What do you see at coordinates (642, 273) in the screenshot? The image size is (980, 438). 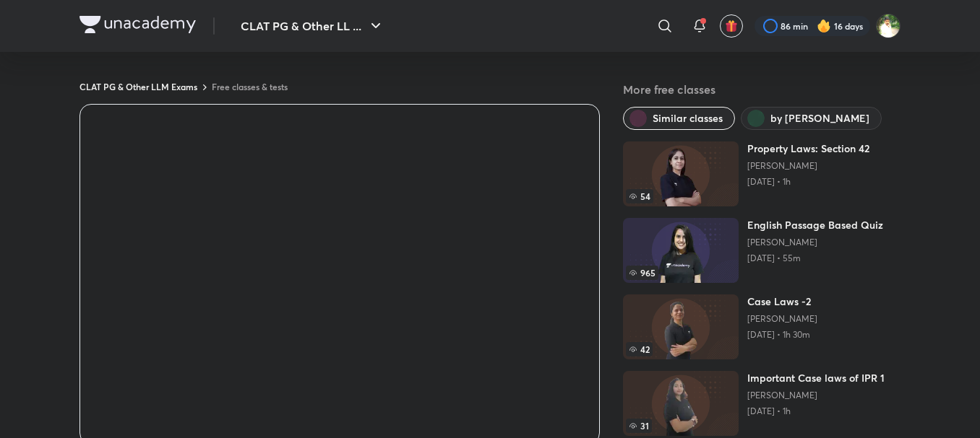 I see `span: 965` at bounding box center [642, 273].